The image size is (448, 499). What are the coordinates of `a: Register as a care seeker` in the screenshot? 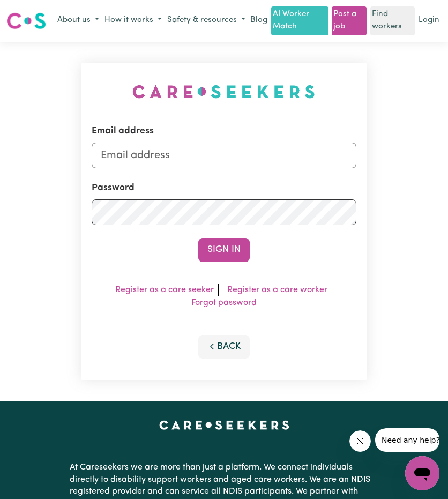 It's located at (164, 290).